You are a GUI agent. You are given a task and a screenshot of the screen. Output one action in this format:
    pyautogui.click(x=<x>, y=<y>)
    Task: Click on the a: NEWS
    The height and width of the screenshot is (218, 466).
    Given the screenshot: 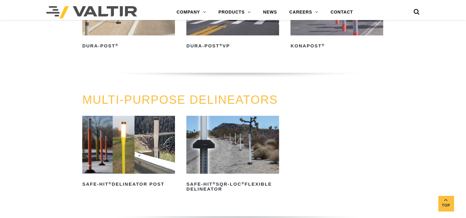 What is the action you would take?
    pyautogui.click(x=270, y=12)
    